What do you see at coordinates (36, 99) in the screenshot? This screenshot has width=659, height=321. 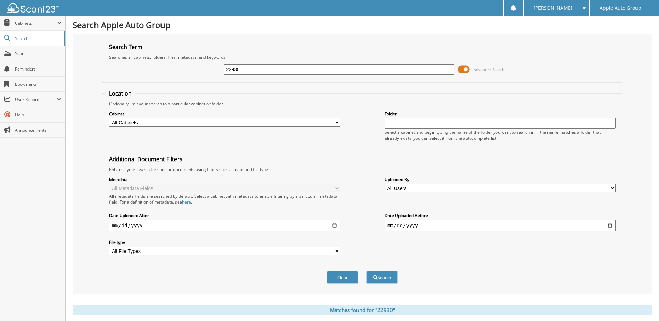 I see `span: User Reports` at bounding box center [36, 99].